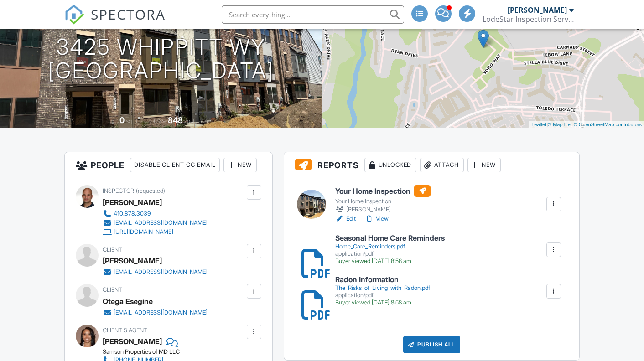 The image size is (644, 361). Describe the element at coordinates (175, 120) in the screenshot. I see `div: 848` at that location.